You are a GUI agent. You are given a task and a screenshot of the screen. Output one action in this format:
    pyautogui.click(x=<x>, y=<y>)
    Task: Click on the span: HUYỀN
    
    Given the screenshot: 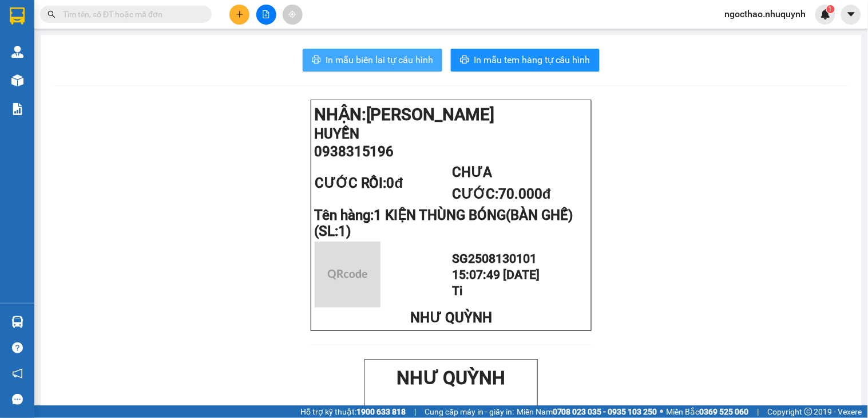 What is the action you would take?
    pyautogui.click(x=336, y=134)
    